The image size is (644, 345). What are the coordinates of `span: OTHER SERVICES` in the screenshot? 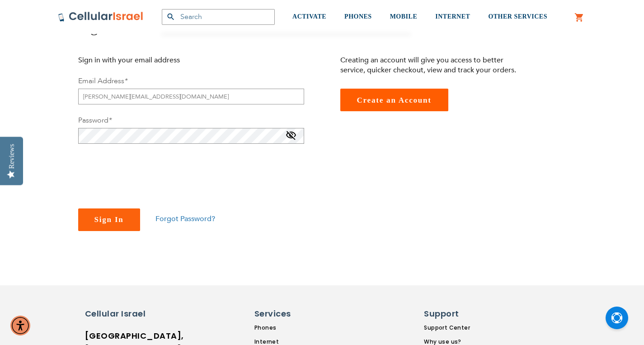 It's located at (518, 16).